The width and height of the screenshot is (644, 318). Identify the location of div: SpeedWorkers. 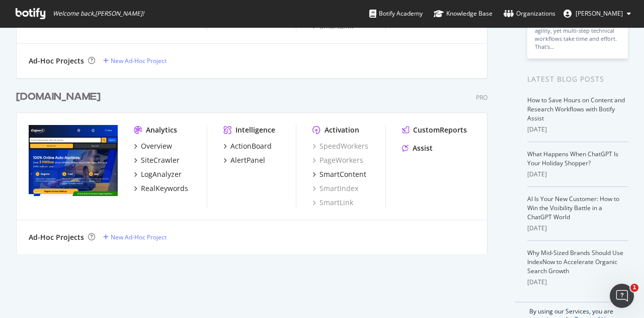
(340, 146).